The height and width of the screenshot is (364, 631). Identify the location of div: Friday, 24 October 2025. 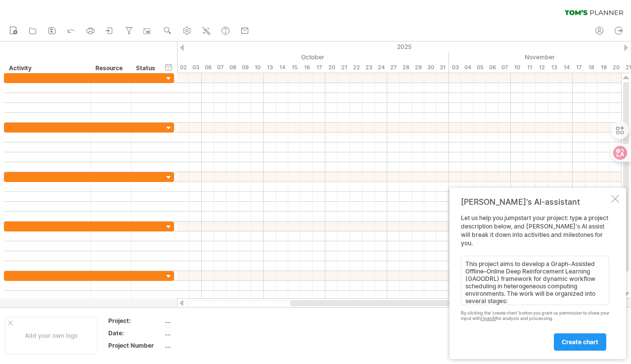
(381, 67).